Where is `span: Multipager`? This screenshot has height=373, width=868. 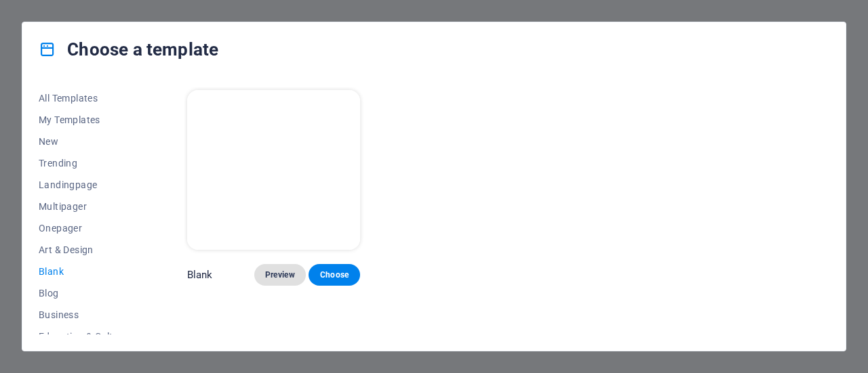
span: Multipager is located at coordinates (83, 207).